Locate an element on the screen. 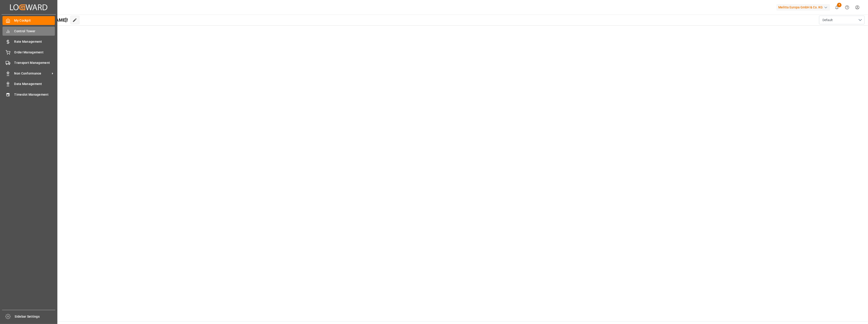  span: 4 is located at coordinates (839, 5).